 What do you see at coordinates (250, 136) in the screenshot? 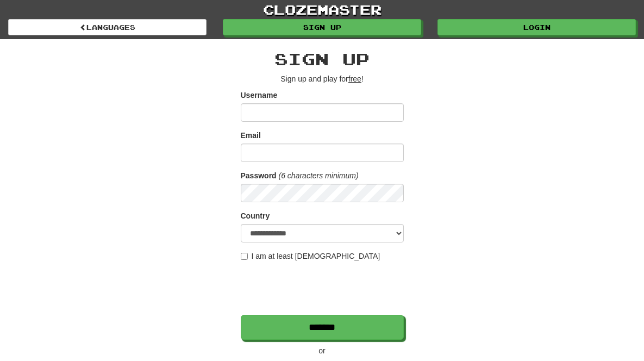
I see `label: Email` at bounding box center [250, 136].